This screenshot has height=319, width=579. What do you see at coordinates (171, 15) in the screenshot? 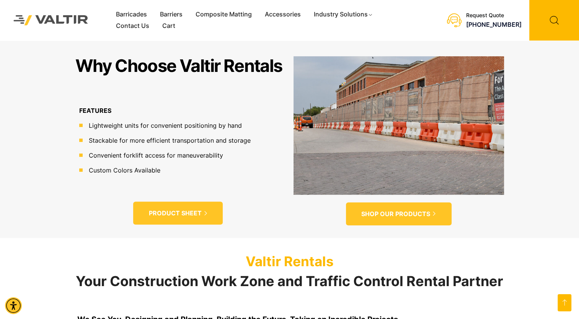
I see `a: Barriers` at bounding box center [171, 15].